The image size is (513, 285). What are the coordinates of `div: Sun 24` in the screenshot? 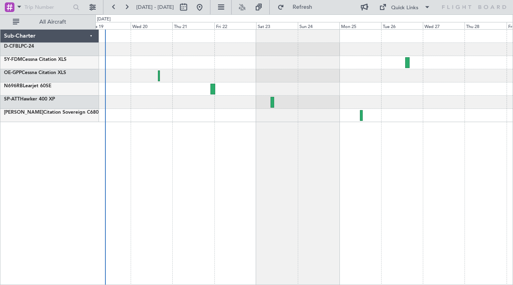 It's located at (319, 26).